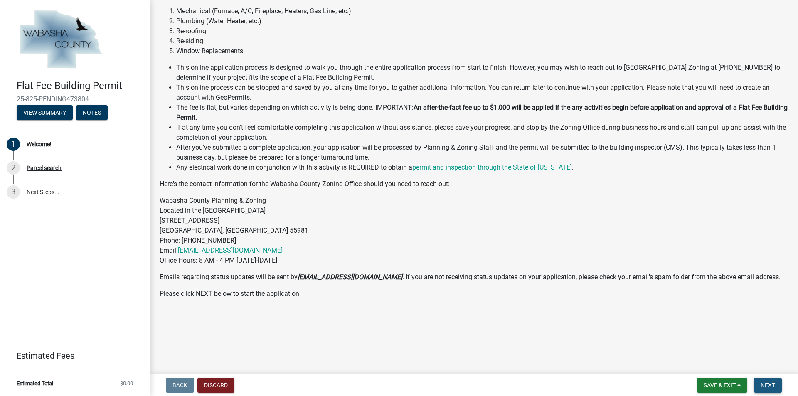 Image resolution: width=798 pixels, height=396 pixels. Describe the element at coordinates (35, 383) in the screenshot. I see `span: Estimated Total` at that location.